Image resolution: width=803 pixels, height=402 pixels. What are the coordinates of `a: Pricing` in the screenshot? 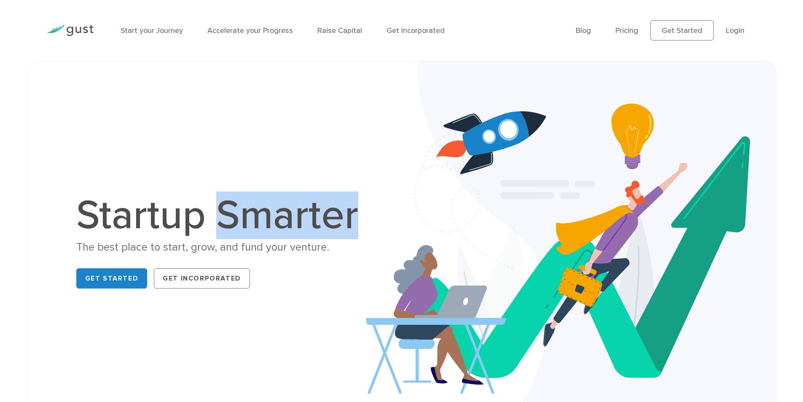 It's located at (627, 30).